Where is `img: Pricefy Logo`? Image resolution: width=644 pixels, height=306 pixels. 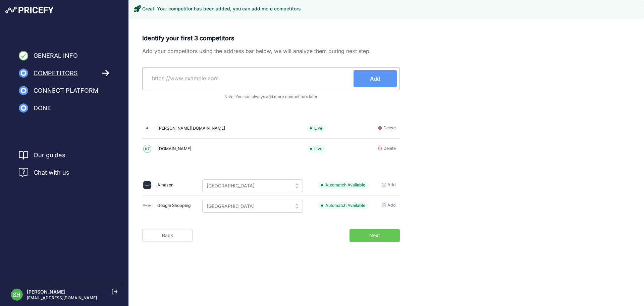 img: Pricefy Logo is located at coordinates (30, 10).